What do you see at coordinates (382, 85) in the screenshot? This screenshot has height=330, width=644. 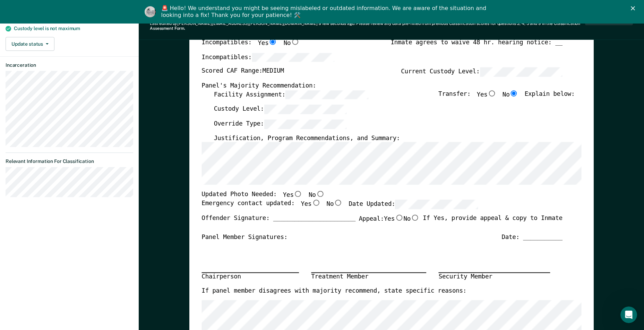 I see `div: Panel's Majority Recommendation:` at bounding box center [382, 85].